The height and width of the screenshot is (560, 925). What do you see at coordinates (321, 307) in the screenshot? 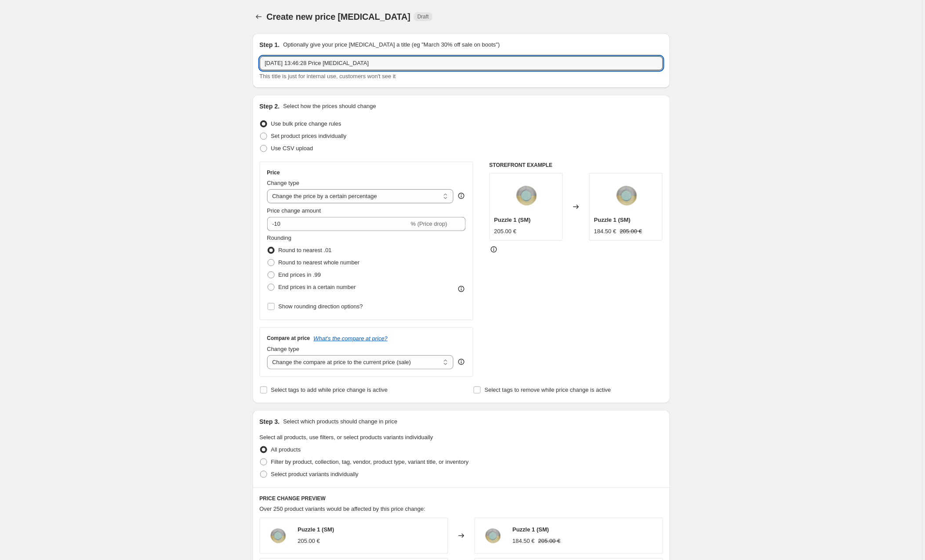
I see `span: Show rounding direction options?` at bounding box center [321, 307].